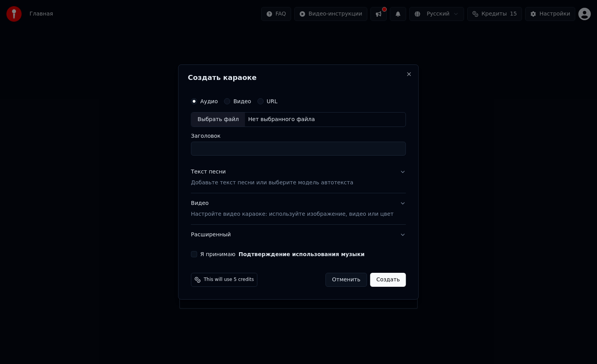  Describe the element at coordinates (298, 235) in the screenshot. I see `button: Расширенный` at that location.